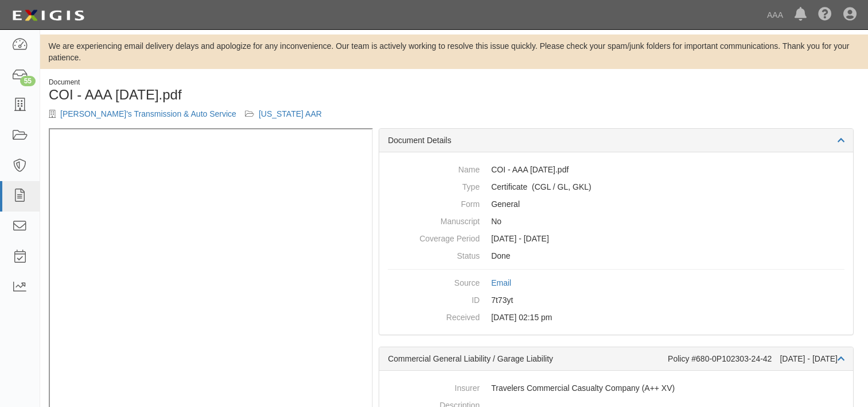  I want to click on dt: Coverage Period, so click(434, 237).